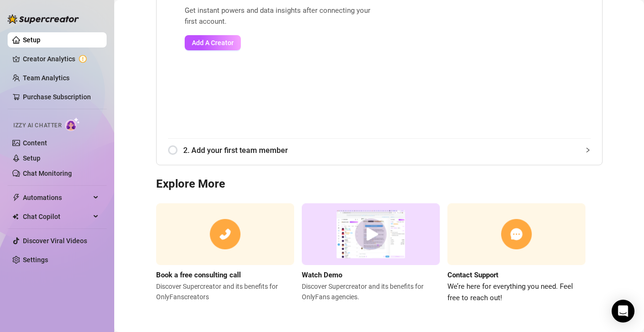 This screenshot has height=332, width=644. Describe the element at coordinates (198, 275) in the screenshot. I see `strong: Book a free consulting call` at that location.